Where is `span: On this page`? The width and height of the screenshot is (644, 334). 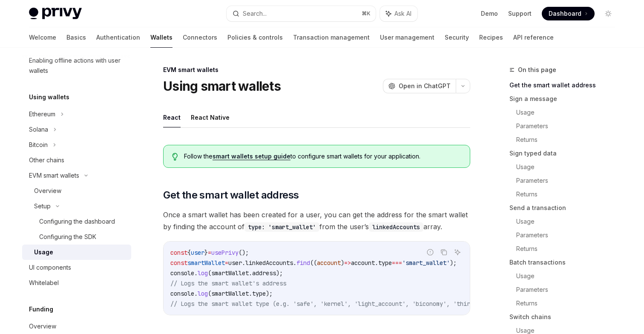
span: On this page is located at coordinates (537, 70).